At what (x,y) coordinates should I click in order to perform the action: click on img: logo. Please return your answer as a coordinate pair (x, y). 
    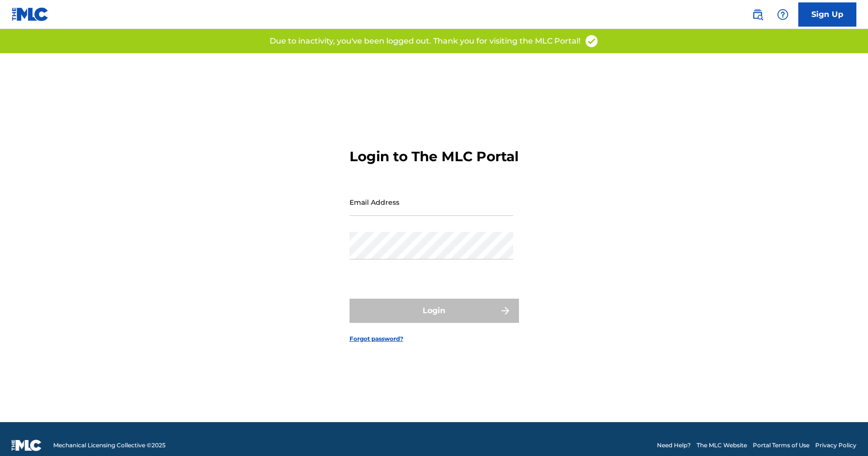
    Looking at the image, I should click on (27, 446).